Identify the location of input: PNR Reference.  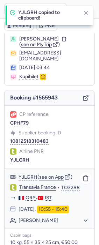
(35, 9).